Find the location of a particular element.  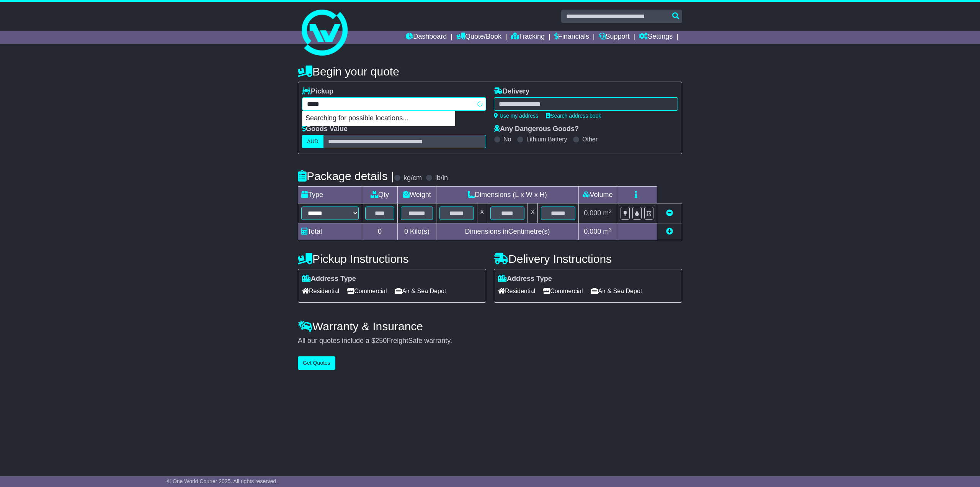

a: Tracking is located at coordinates (528, 37).